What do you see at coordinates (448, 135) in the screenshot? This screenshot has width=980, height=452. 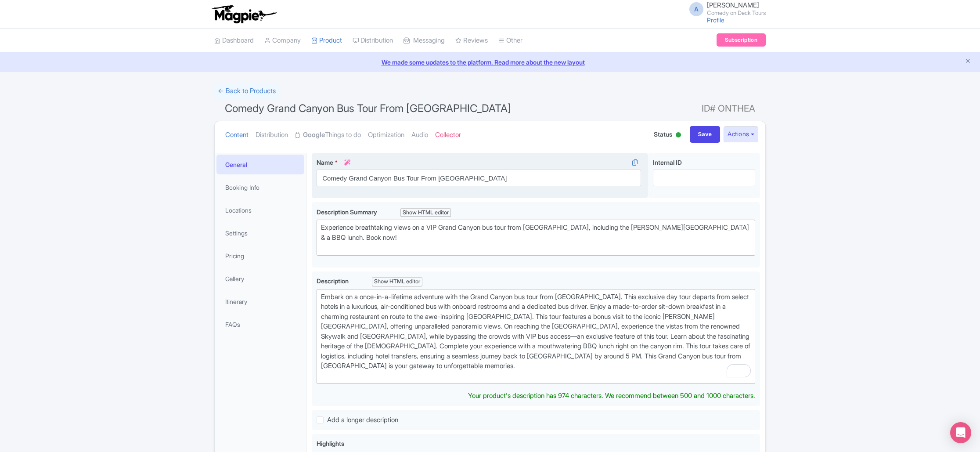 I see `a: Collector` at bounding box center [448, 135].